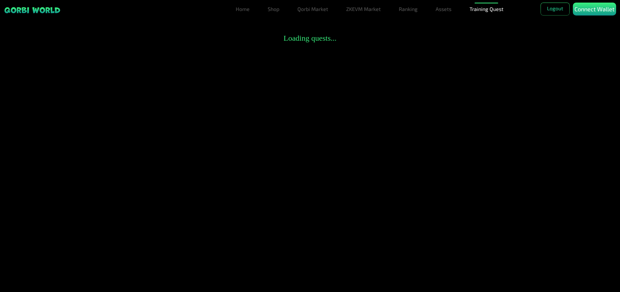  Describe the element at coordinates (555, 9) in the screenshot. I see `button: Logout` at that location.